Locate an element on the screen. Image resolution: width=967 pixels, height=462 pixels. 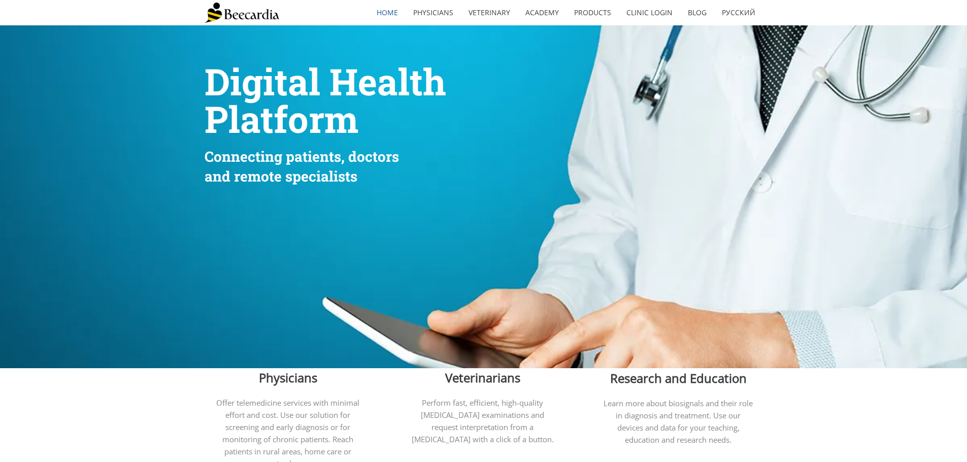
a: home is located at coordinates (387, 13).